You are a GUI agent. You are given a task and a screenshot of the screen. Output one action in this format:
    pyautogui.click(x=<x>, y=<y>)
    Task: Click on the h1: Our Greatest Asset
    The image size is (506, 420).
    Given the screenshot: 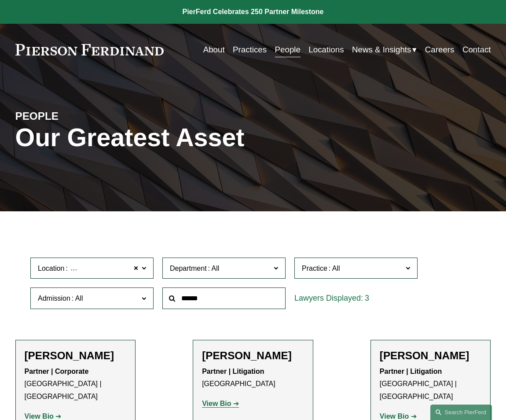 What is the action you would take?
    pyautogui.click(x=174, y=138)
    